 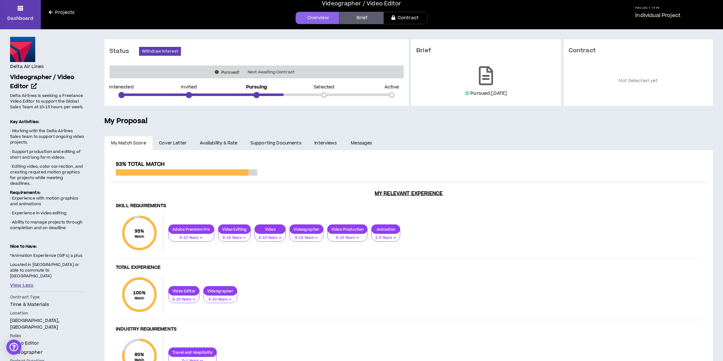 What do you see at coordinates (139, 293) in the screenshot?
I see `span: 100 %` at bounding box center [139, 293].